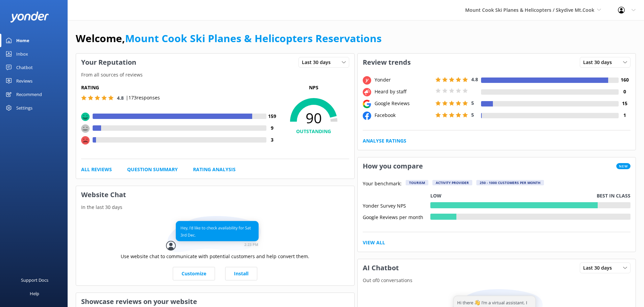  I want to click on a: Mount Cook Ski Planes & Helicopters Reservations, so click(253, 38).